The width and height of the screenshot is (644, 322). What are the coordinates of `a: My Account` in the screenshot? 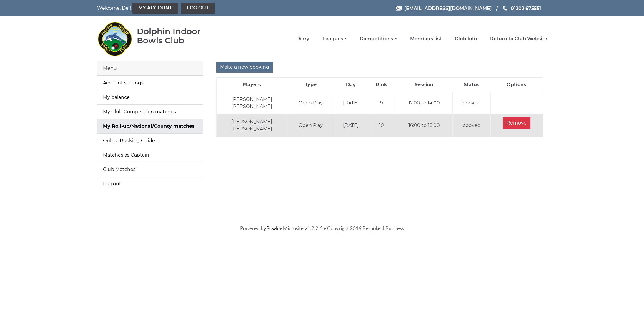 It's located at (155, 8).